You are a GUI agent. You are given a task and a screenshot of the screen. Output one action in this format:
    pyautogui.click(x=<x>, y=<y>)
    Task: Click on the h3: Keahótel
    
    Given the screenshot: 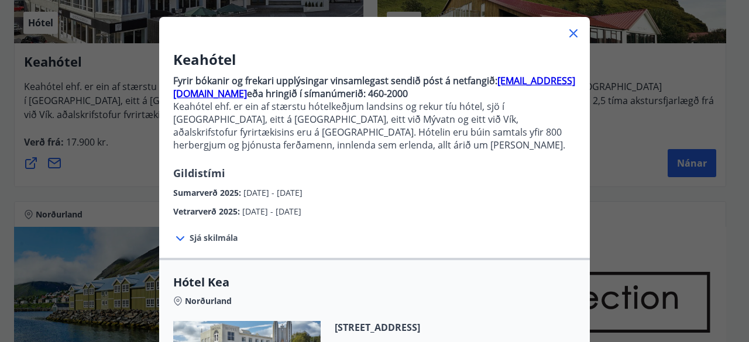 What is the action you would take?
    pyautogui.click(x=374, y=60)
    